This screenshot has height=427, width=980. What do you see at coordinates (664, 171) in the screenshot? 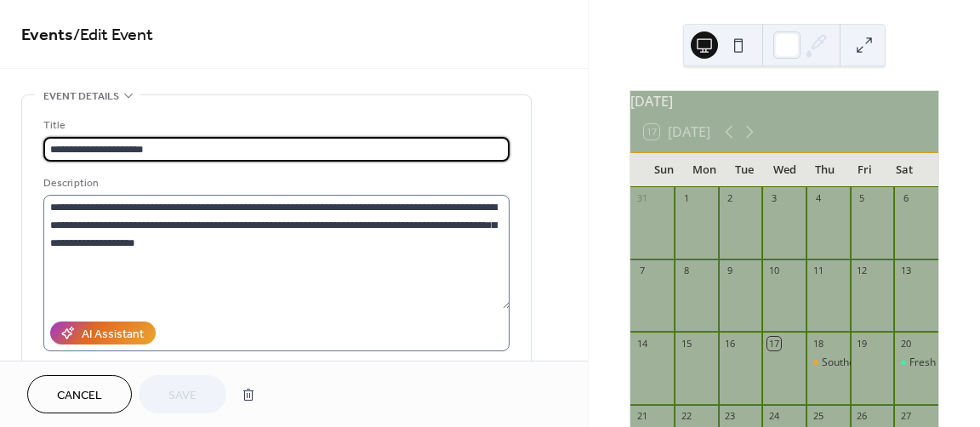
I see `div: Sun` at bounding box center [664, 171].